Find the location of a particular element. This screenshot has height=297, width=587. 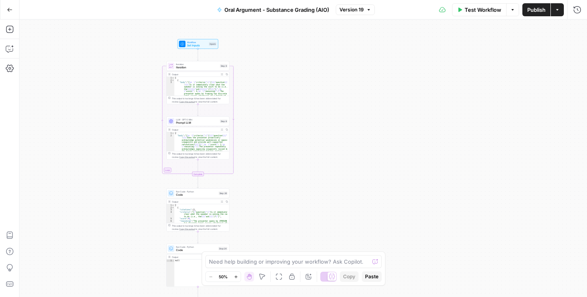

div: 6 is located at coordinates (170, 241).